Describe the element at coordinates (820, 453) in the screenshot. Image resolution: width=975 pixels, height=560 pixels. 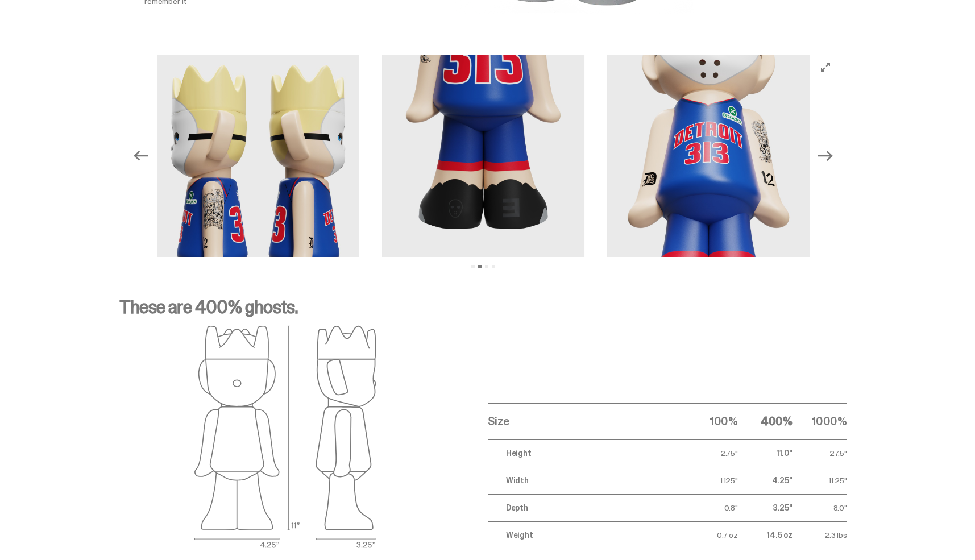
I see `td: 27.5"` at that location.